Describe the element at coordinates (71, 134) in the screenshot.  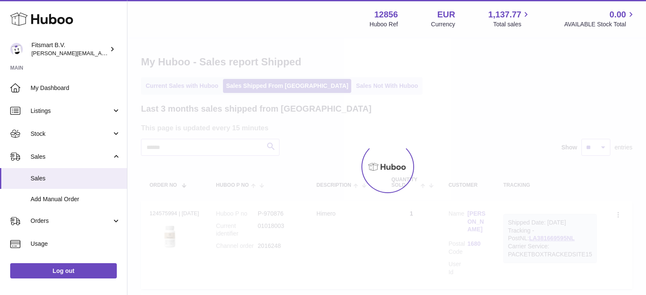
I see `span: Stock` at that location.